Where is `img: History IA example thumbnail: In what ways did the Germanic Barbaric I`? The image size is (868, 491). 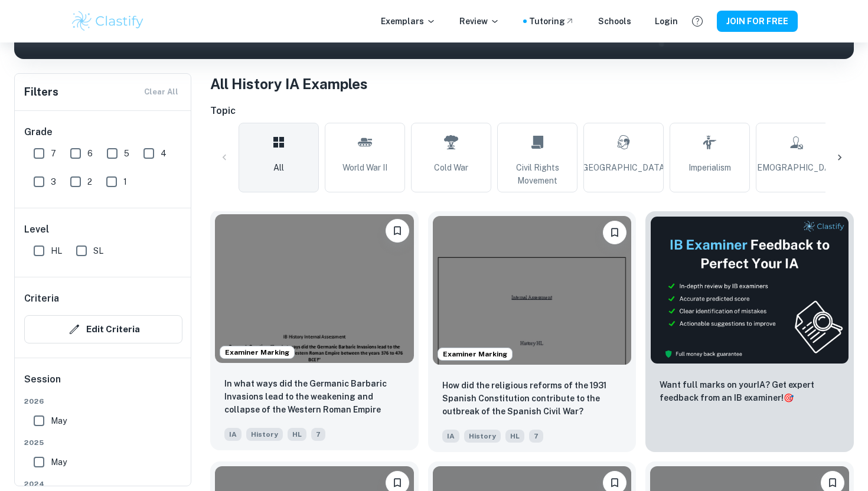 img: History IA example thumbnail: In what ways did the Germanic Barbaric I is located at coordinates (314, 289).